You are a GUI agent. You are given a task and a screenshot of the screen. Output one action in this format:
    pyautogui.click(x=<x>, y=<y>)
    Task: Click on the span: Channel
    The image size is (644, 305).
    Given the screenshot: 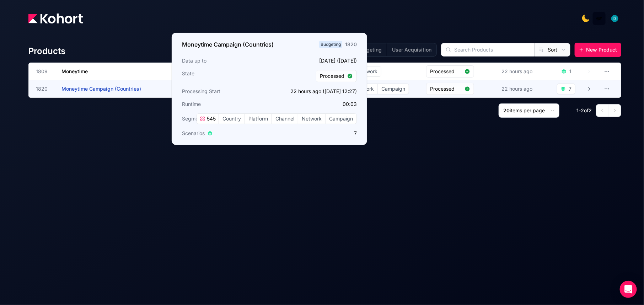 What is the action you would take?
    pyautogui.click(x=285, y=119)
    